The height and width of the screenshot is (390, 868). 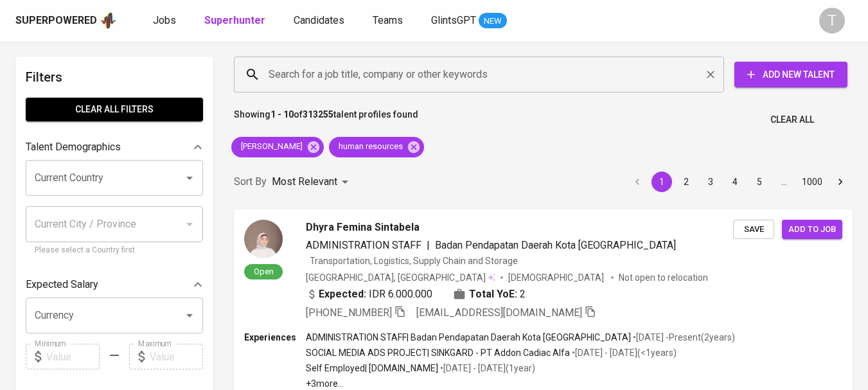 What do you see at coordinates (282, 114) in the screenshot?
I see `b: 1 - 10` at bounding box center [282, 114].